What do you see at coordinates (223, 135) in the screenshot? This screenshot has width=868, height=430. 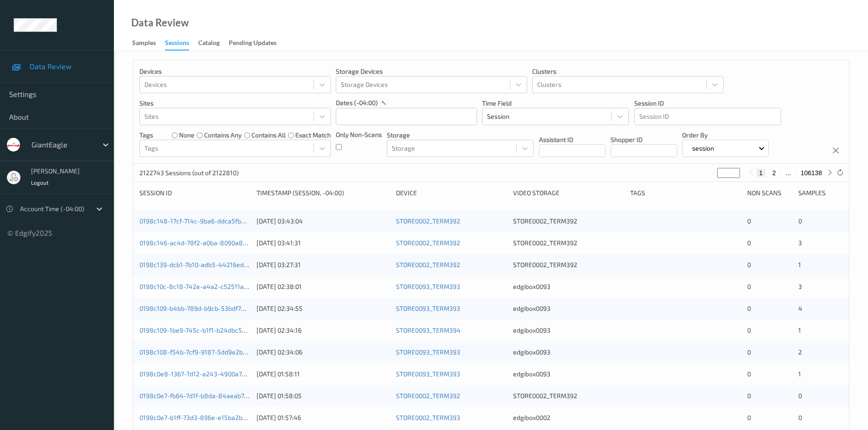 I see `label: contains any` at bounding box center [223, 135].